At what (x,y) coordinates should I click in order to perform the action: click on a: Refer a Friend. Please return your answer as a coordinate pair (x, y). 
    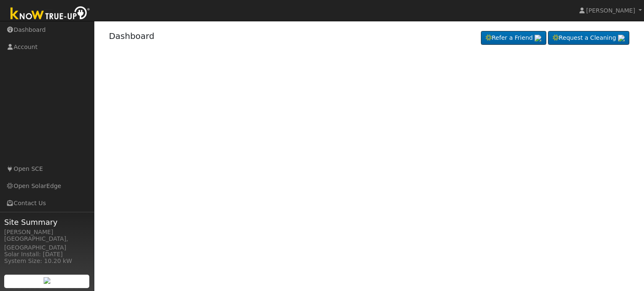
    Looking at the image, I should click on (514, 38).